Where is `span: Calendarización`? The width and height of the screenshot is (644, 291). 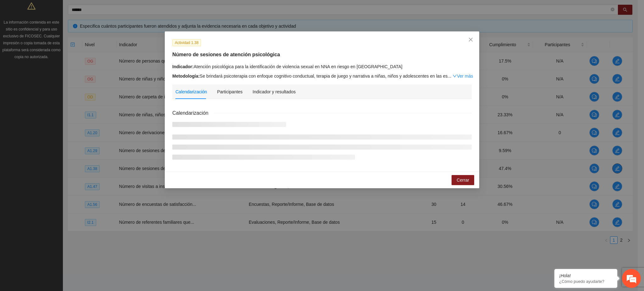 span: Calendarización is located at coordinates (193, 113).